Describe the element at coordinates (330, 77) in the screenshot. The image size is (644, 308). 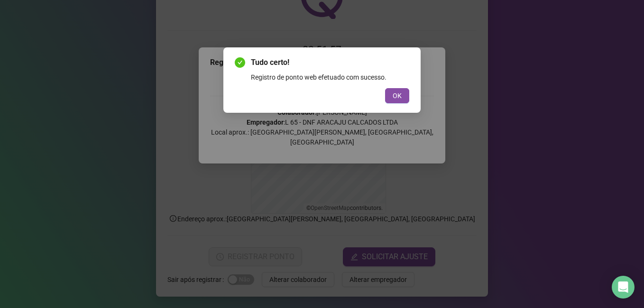
I see `div: Registro de ponto web efetuado com sucesso.` at that location.